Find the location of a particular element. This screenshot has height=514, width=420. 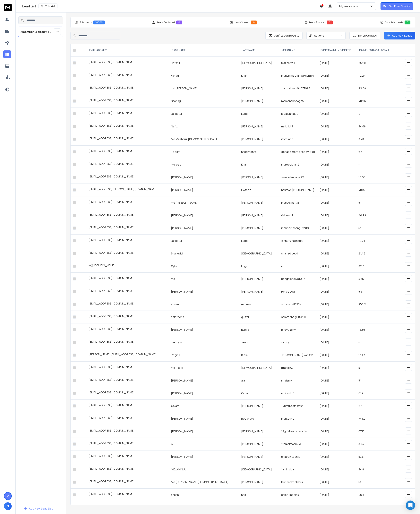

td: 3.73 is located at coordinates (376, 444).